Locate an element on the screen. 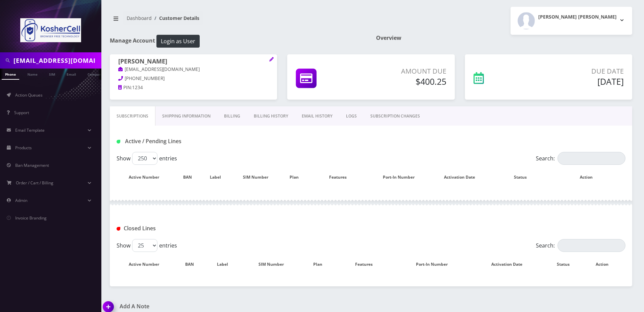 This screenshot has width=644, height=312. h1: Add A Note is located at coordinates (234, 307).